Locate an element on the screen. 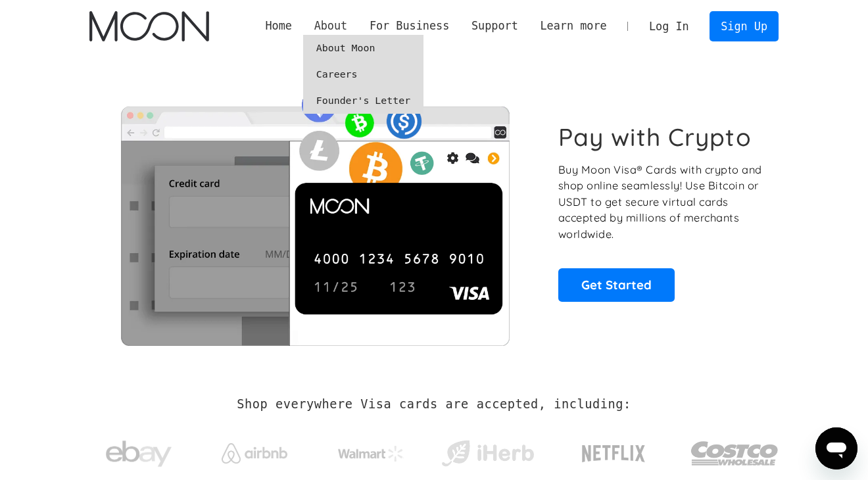  img: Netflix is located at coordinates (613, 454).